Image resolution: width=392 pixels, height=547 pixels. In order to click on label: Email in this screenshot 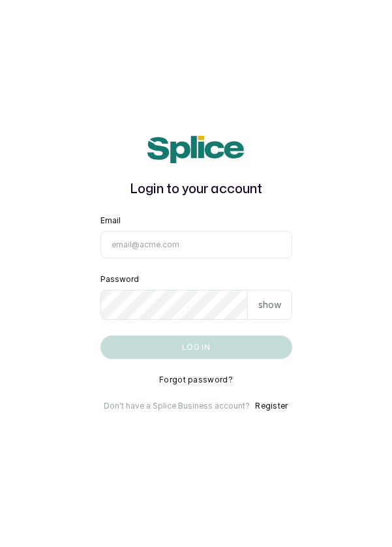, I will do `click(110, 221)`.